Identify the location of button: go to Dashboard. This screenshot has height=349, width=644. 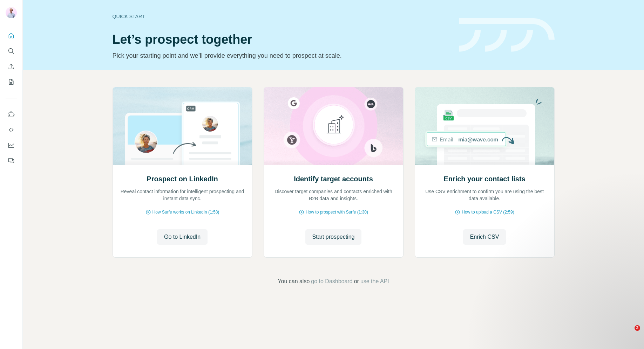
(331, 282).